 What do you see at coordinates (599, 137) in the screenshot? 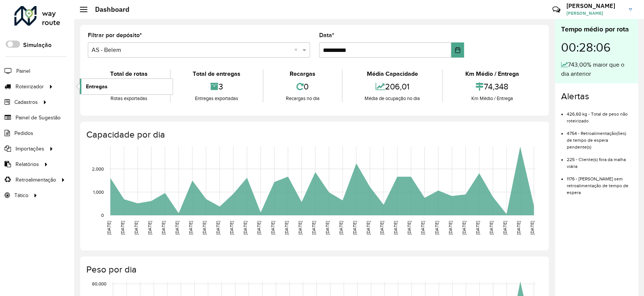
I see `li: 4754 - Retroalimentação(ões) de tempo de espera pendente(s)` at bounding box center [599, 137].